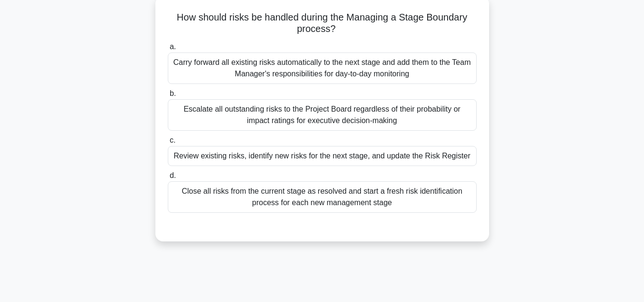  What do you see at coordinates (322, 197) in the screenshot?
I see `div: Close all risks from the current stage as resolved and start a fresh risk identification process ...` at bounding box center [322, 197].